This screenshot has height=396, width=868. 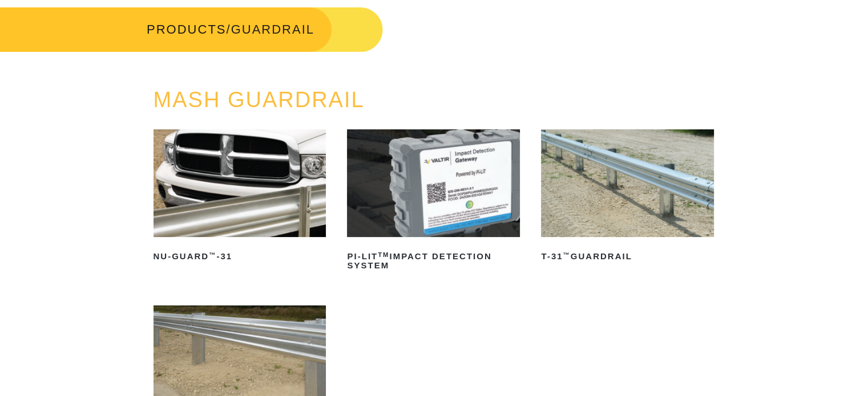 I want to click on sup: TM, so click(x=383, y=255).